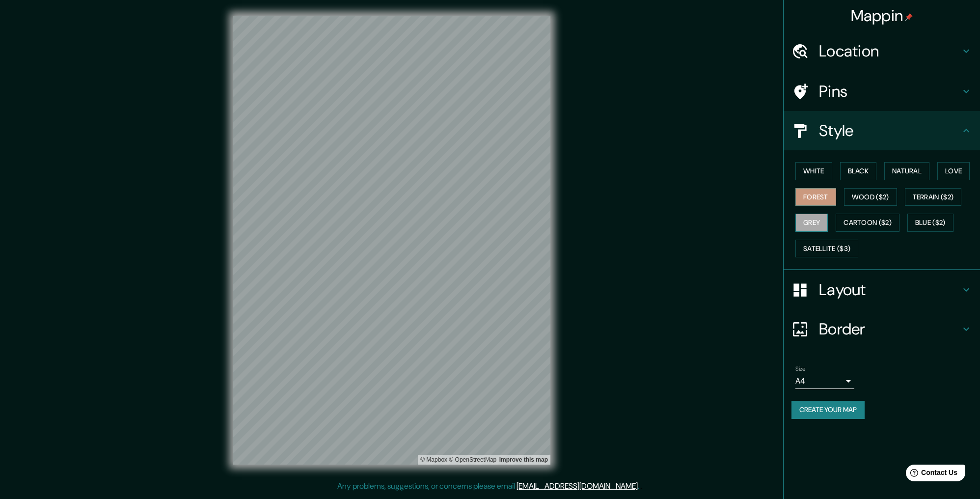 This screenshot has height=499, width=980. Describe the element at coordinates (883, 51) in the screenshot. I see `div: Location` at that location.